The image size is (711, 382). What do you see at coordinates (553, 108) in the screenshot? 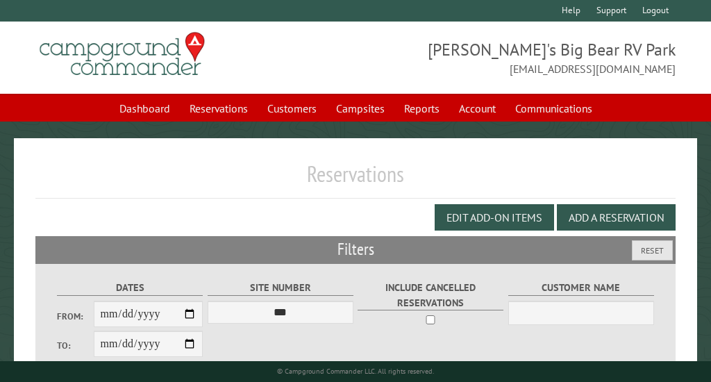
I see `a: Communications` at bounding box center [553, 108].